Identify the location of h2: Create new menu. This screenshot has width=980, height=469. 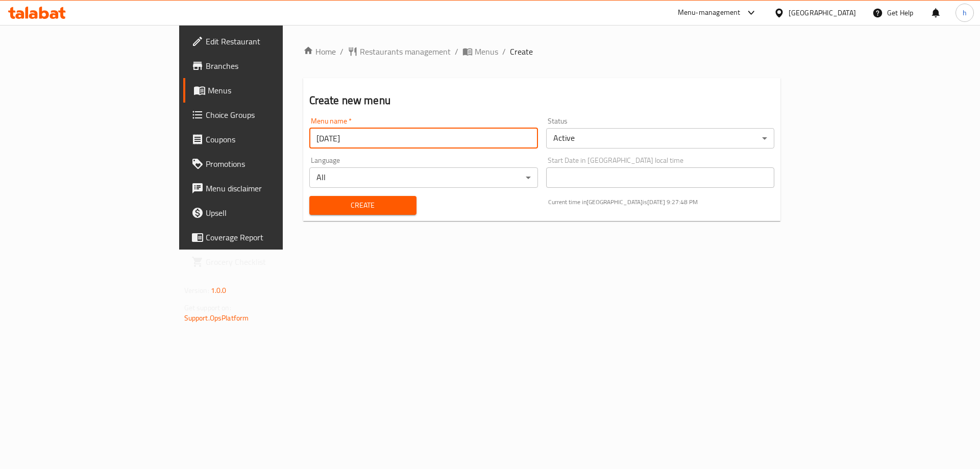
(542, 100).